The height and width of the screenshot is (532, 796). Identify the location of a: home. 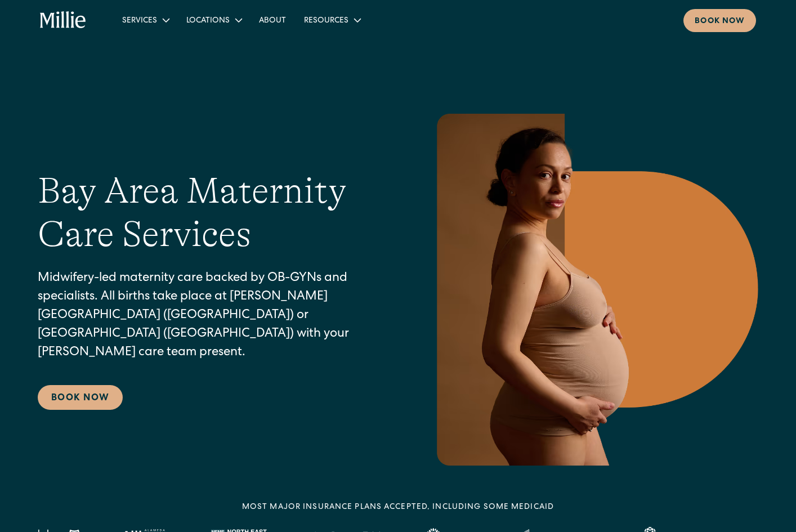
(63, 20).